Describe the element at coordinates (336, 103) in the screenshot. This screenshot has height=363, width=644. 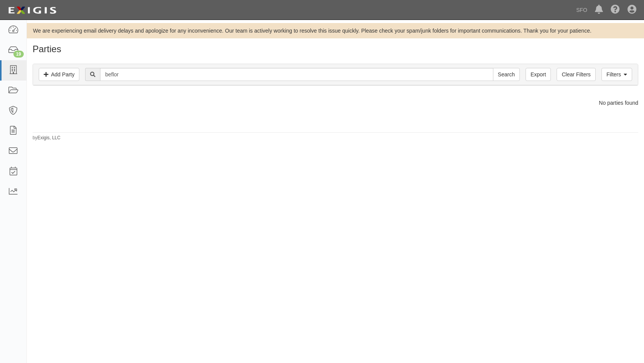
I see `div: No parties found` at that location.